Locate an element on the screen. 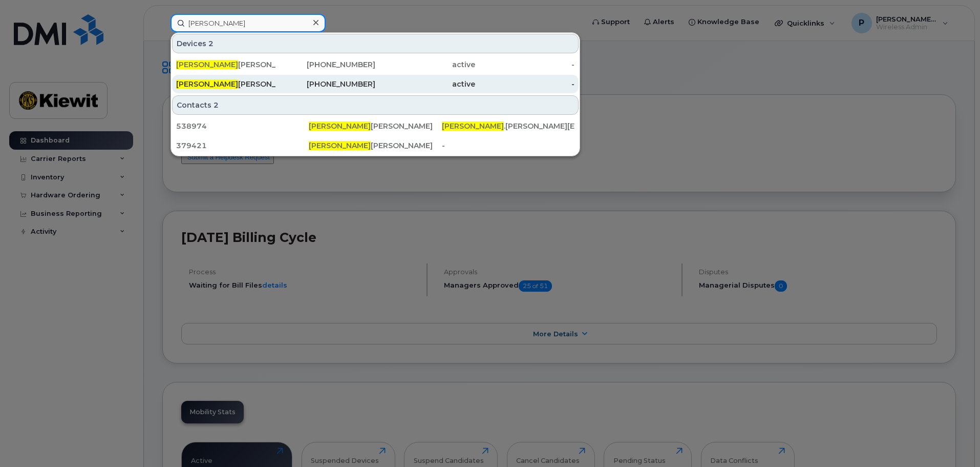 This screenshot has height=467, width=980. div: 379421 is located at coordinates (242, 146).